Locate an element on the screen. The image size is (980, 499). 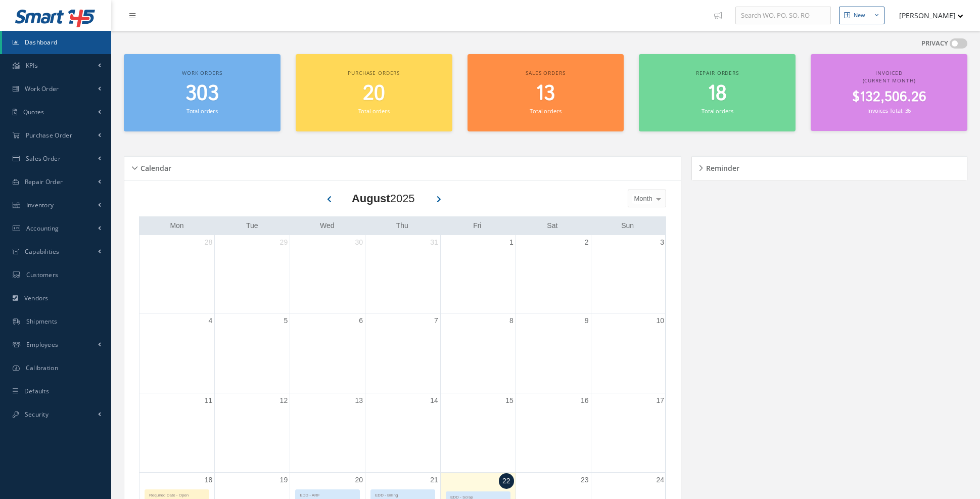
span: 20 is located at coordinates (374, 93).